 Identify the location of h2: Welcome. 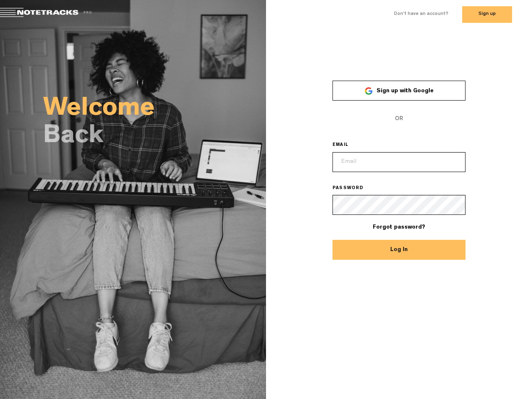
(155, 109).